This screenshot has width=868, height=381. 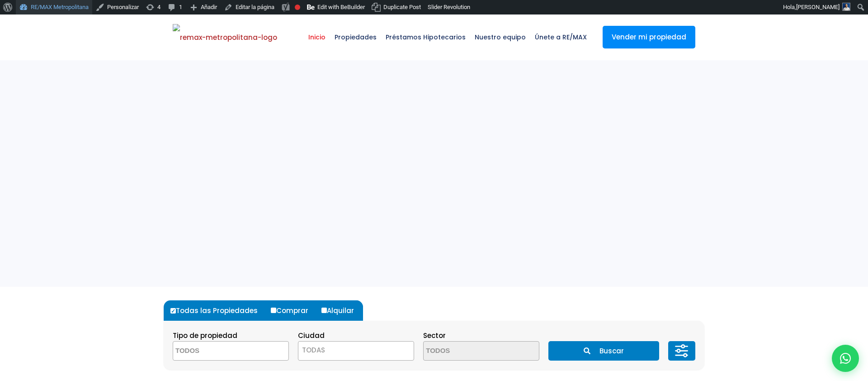 I want to click on img: remax-metropolitana-logo, so click(x=225, y=38).